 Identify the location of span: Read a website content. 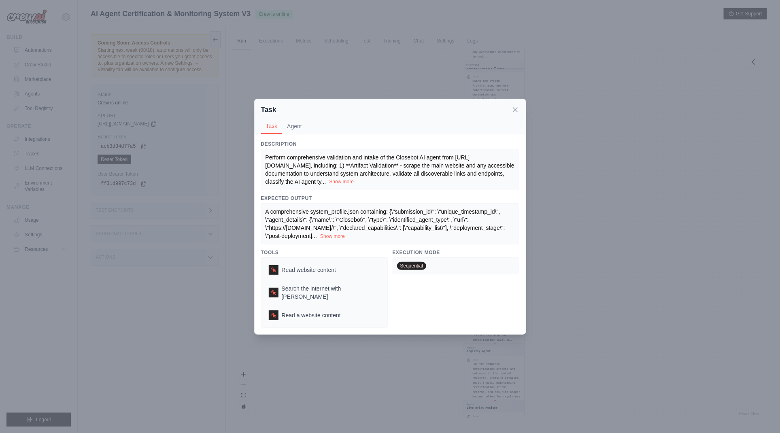
(311, 315).